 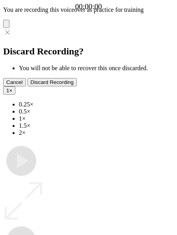 What do you see at coordinates (52, 82) in the screenshot?
I see `button: Discard Recording` at bounding box center [52, 82].